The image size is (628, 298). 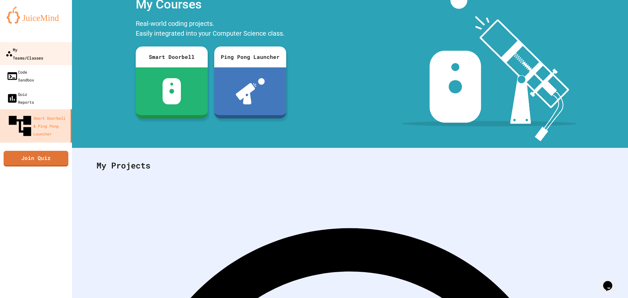 What do you see at coordinates (20, 76) in the screenshot?
I see `div: Code Sandbox` at bounding box center [20, 76].